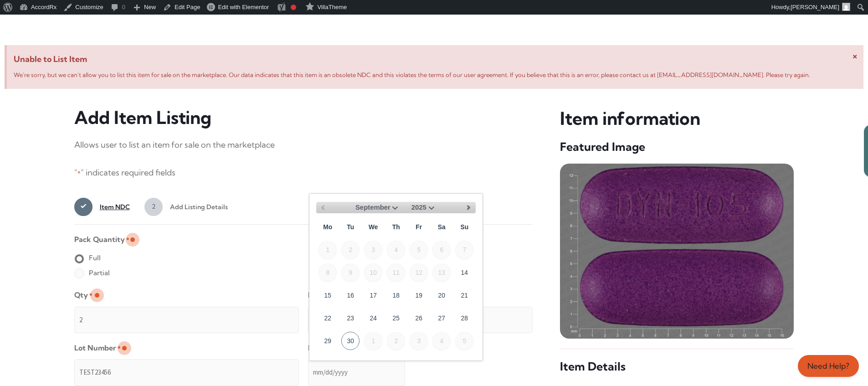 This screenshot has width=868, height=386. I want to click on label: Full, so click(88, 258).